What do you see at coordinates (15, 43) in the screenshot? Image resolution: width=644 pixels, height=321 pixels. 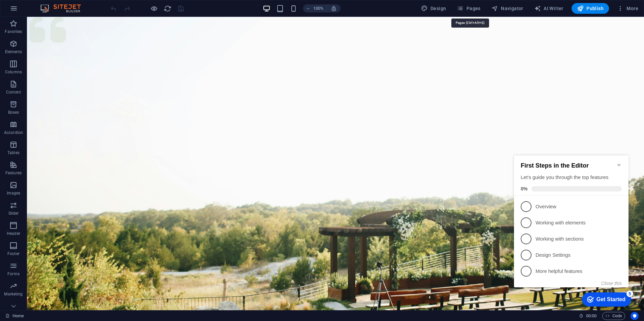 I see `span: 0%` at bounding box center [15, 43].